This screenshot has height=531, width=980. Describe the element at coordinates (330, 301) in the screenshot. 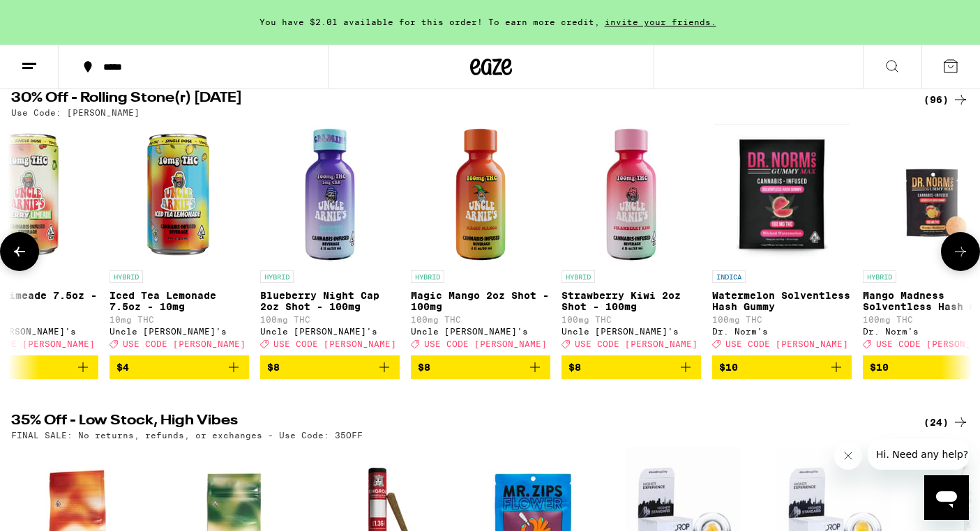

I see `p: Blueberry Night Cap 2oz Shot - 100mg` at that location.